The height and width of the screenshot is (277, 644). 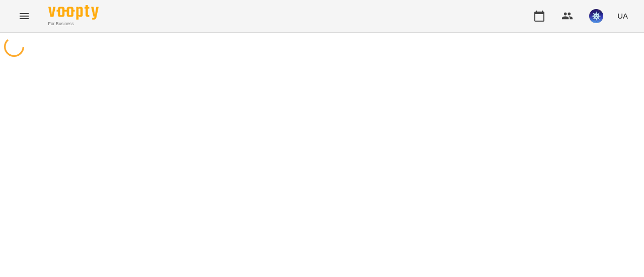 I want to click on span: UA, so click(x=622, y=16).